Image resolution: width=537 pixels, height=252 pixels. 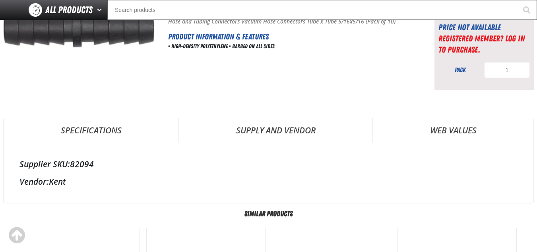 What do you see at coordinates (268, 164) in the screenshot?
I see `div: 82094` at bounding box center [268, 164].